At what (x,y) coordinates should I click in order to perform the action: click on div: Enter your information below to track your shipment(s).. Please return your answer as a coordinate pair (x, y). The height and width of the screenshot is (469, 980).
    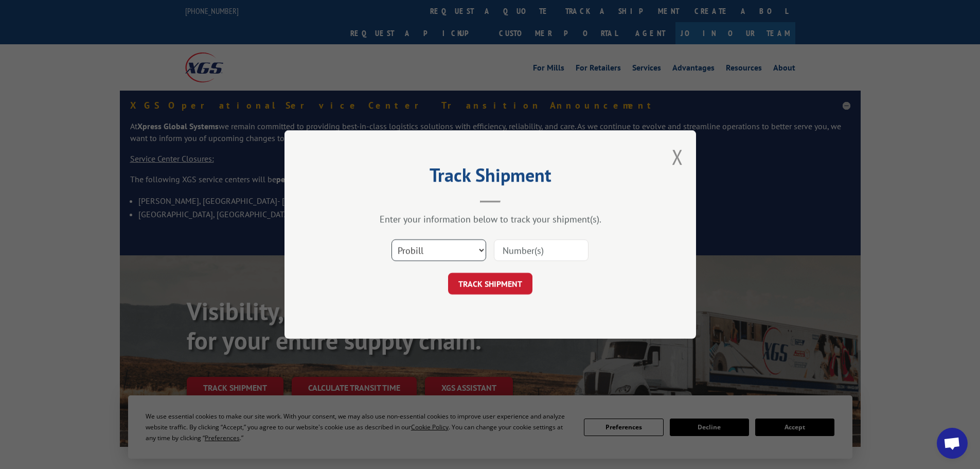
    Looking at the image, I should click on (491, 219).